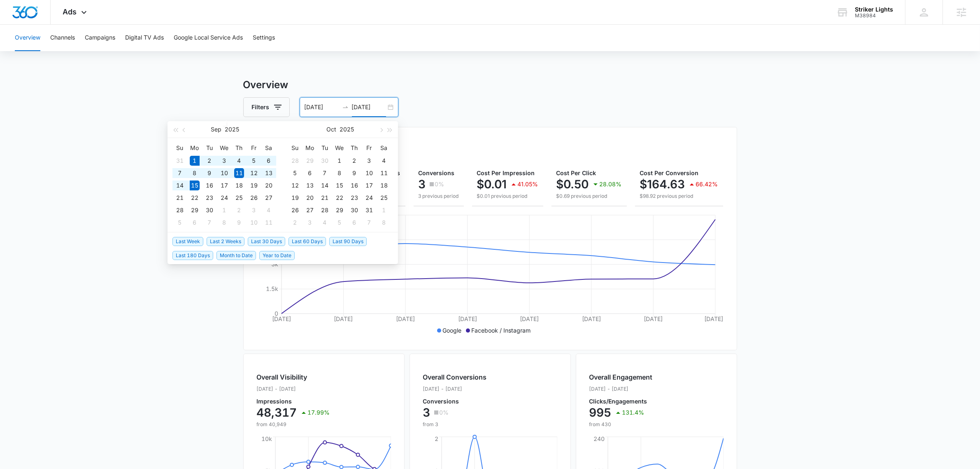  What do you see at coordinates (332, 129) in the screenshot?
I see `button: Oct` at bounding box center [332, 129].